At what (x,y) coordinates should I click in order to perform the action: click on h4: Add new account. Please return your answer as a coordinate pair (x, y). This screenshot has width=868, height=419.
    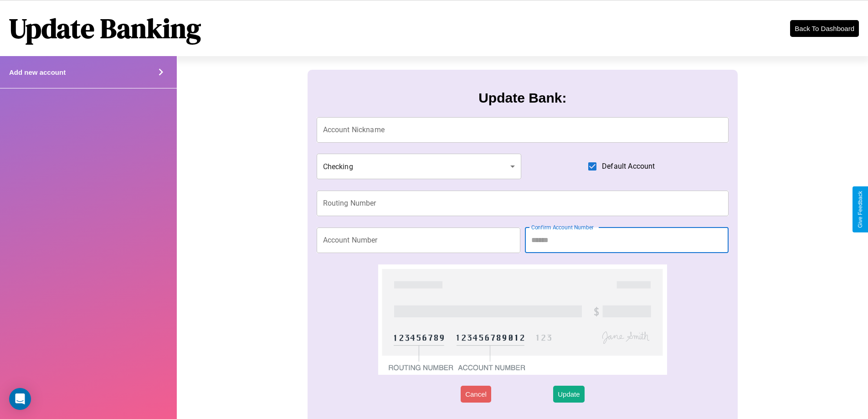
    Looking at the image, I should click on (37, 72).